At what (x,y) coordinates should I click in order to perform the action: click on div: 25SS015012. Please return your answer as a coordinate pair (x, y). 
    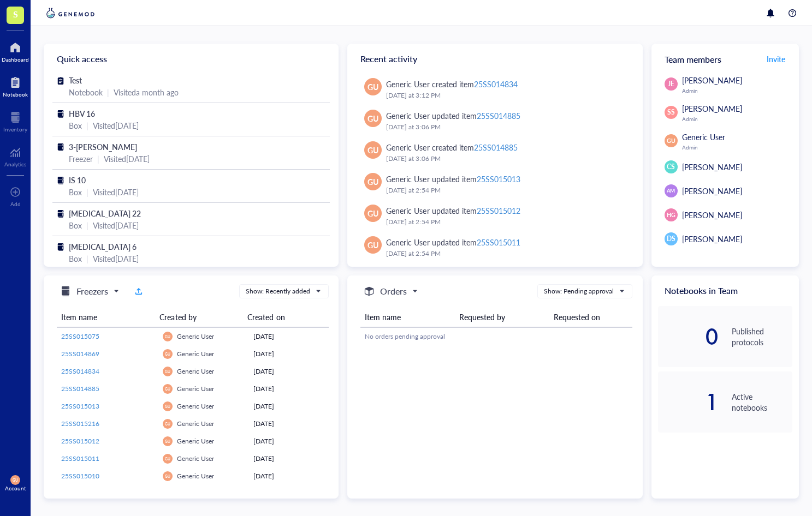
    Looking at the image, I should click on (498, 211).